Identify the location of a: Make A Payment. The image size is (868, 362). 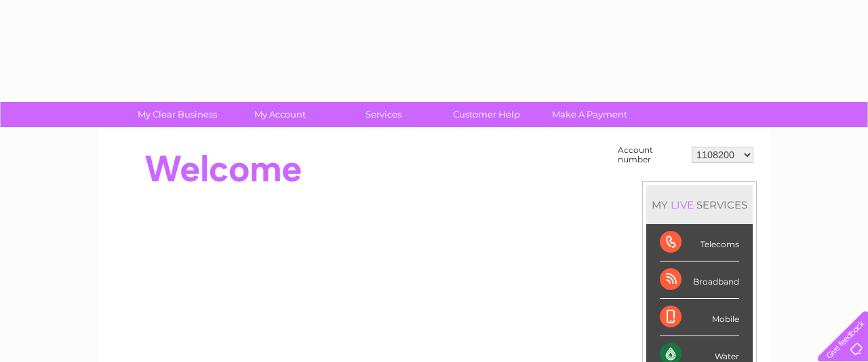
(590, 114).